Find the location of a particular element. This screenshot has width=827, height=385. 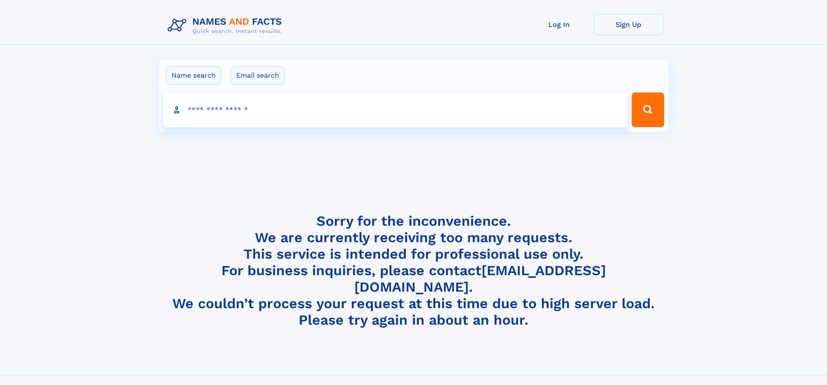

h4: Sorry for the inconvenience. We are currently receiving too many requests. This service is intend... is located at coordinates (414, 271).